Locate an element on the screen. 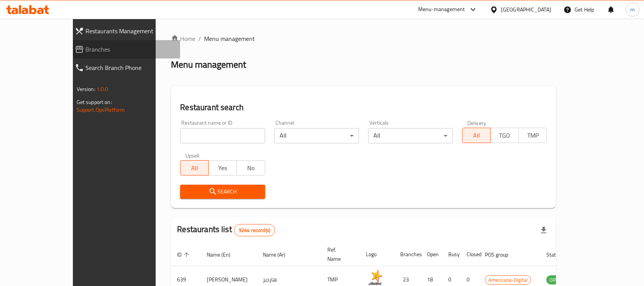 The width and height of the screenshot is (644, 286). span: POS group is located at coordinates (501, 254).